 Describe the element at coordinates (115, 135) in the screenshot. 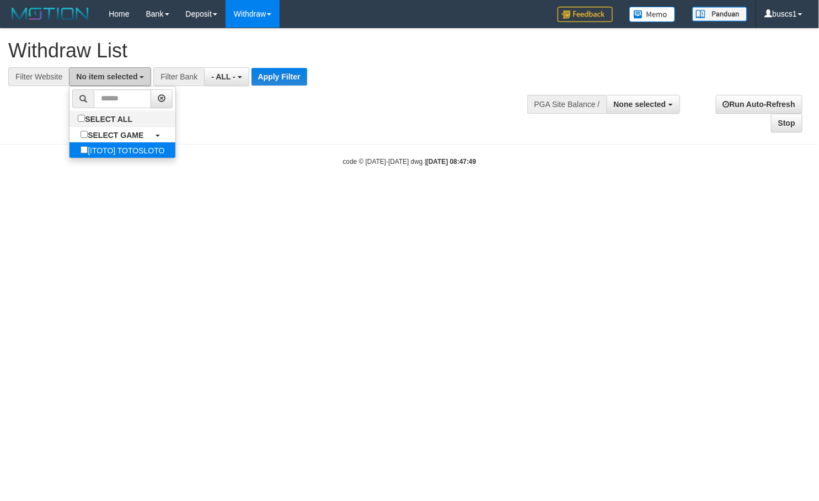

I see `b: SELECT GAME` at that location.